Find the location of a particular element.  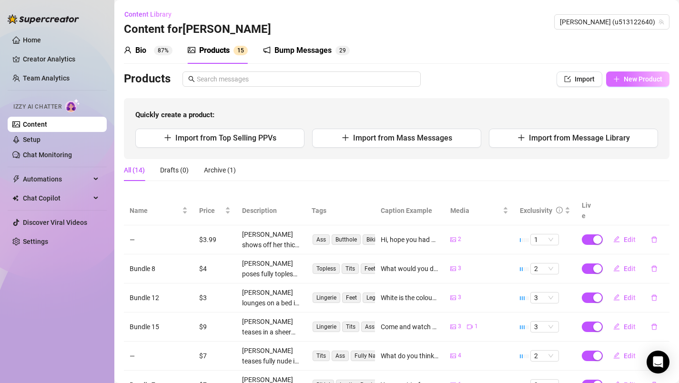

sup: 29 is located at coordinates (342, 50).